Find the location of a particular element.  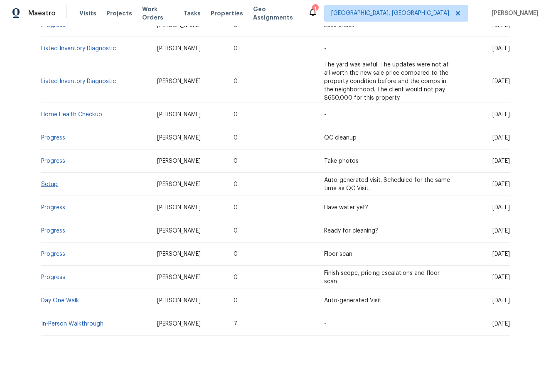

a: Home Health Checkup is located at coordinates (72, 114).